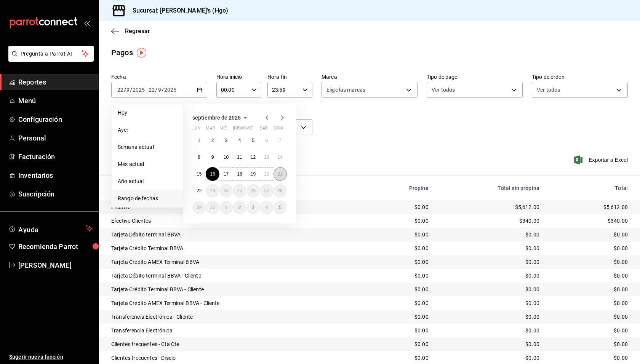 This screenshot has height=364, width=640. Describe the element at coordinates (50, 59) in the screenshot. I see `a: Pregunta a Parrot AI` at that location.